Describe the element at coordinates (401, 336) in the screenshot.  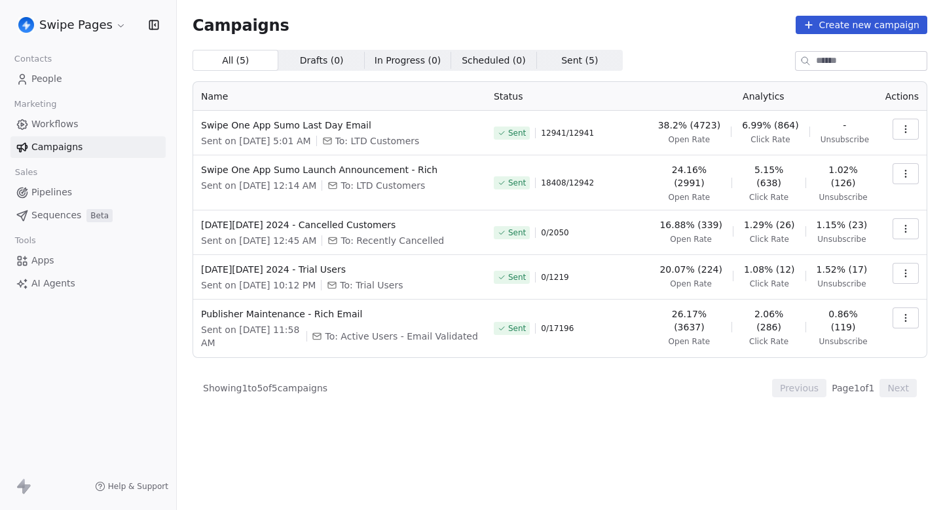
I see `span: To: Active Users - Email Validated` at that location.